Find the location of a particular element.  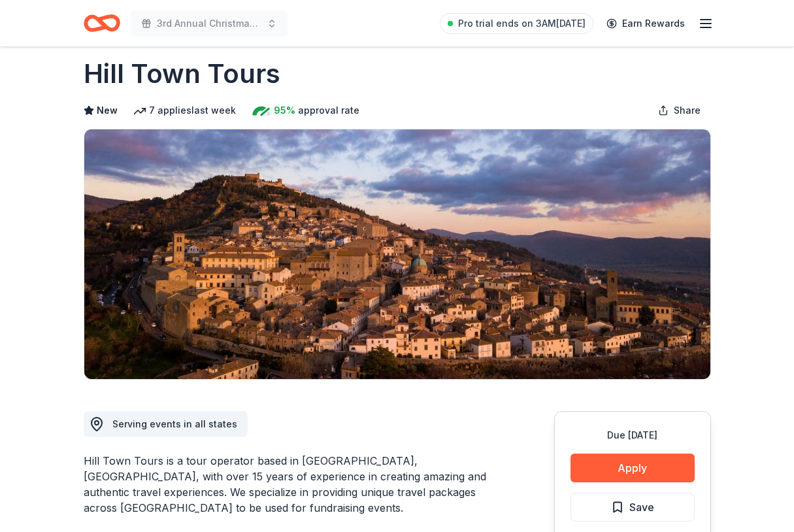

button: Save is located at coordinates (633, 507).